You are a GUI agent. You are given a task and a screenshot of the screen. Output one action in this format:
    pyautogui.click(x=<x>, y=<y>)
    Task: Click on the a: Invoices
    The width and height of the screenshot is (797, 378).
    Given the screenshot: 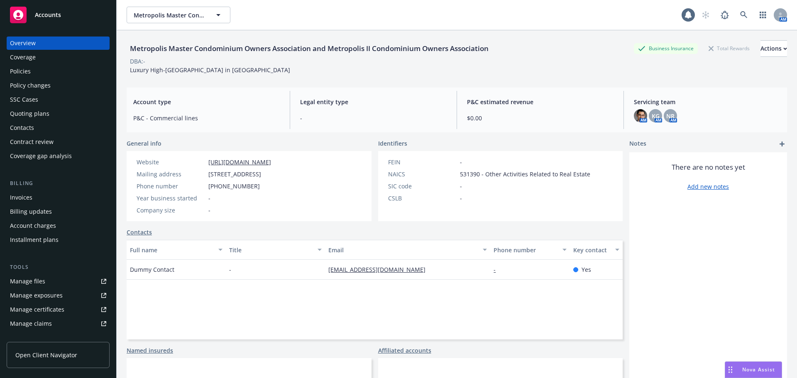 What is the action you would take?
    pyautogui.click(x=58, y=198)
    